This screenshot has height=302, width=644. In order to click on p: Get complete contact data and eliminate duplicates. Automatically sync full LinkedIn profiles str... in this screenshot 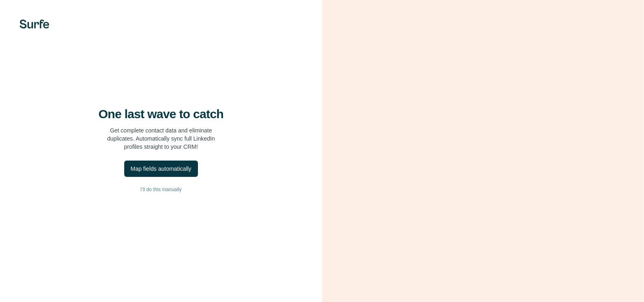, I will do `click(161, 139)`.